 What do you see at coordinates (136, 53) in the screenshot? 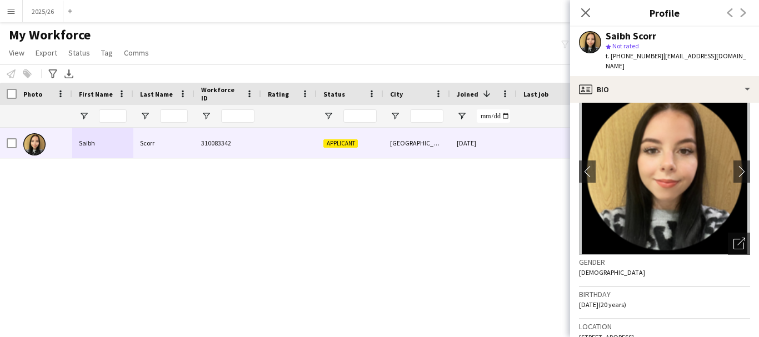
I see `span: Comms` at bounding box center [136, 53].